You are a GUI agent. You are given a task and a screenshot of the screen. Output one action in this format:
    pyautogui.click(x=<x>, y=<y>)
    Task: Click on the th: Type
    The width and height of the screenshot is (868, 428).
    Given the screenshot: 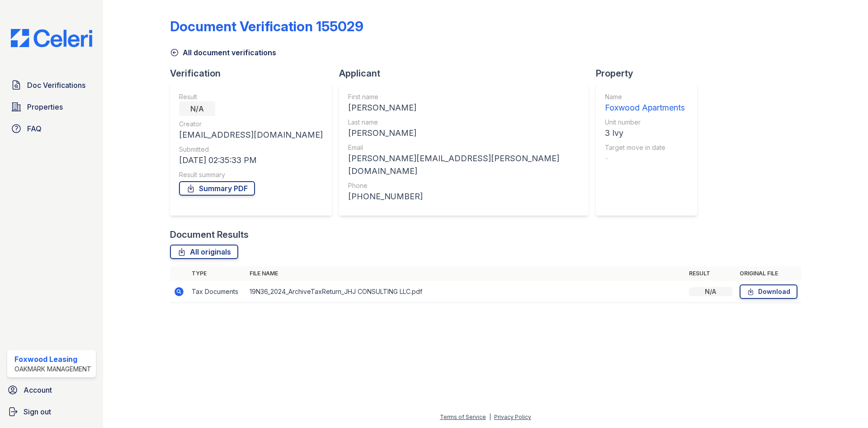 What is the action you would take?
    pyautogui.click(x=217, y=273)
    